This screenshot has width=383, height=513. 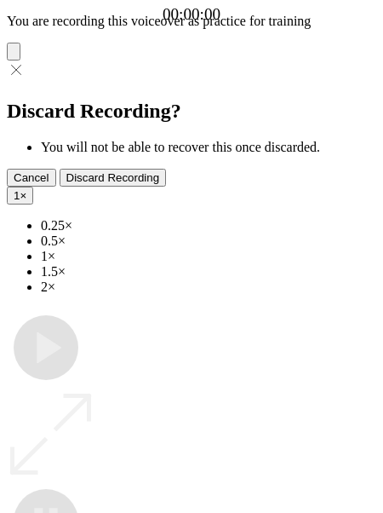 I want to click on li: 0.5×, so click(x=209, y=241).